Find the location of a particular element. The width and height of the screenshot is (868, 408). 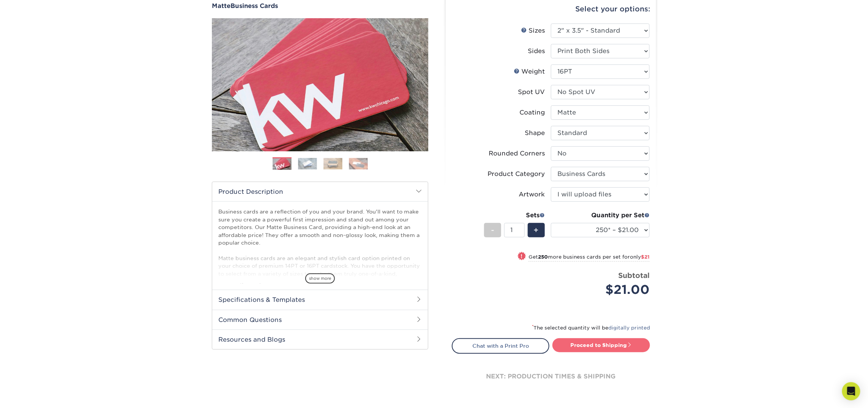

h1: Business Cards is located at coordinates (320, 6).